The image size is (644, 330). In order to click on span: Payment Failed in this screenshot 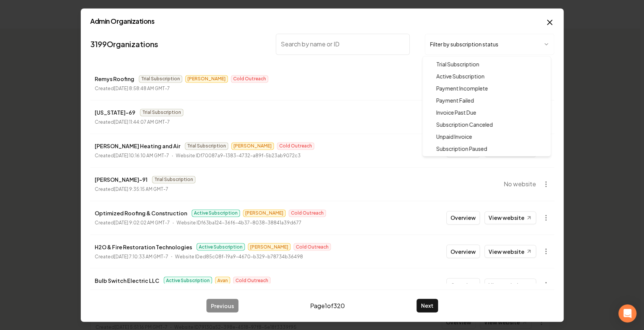, I will do `click(455, 100)`.